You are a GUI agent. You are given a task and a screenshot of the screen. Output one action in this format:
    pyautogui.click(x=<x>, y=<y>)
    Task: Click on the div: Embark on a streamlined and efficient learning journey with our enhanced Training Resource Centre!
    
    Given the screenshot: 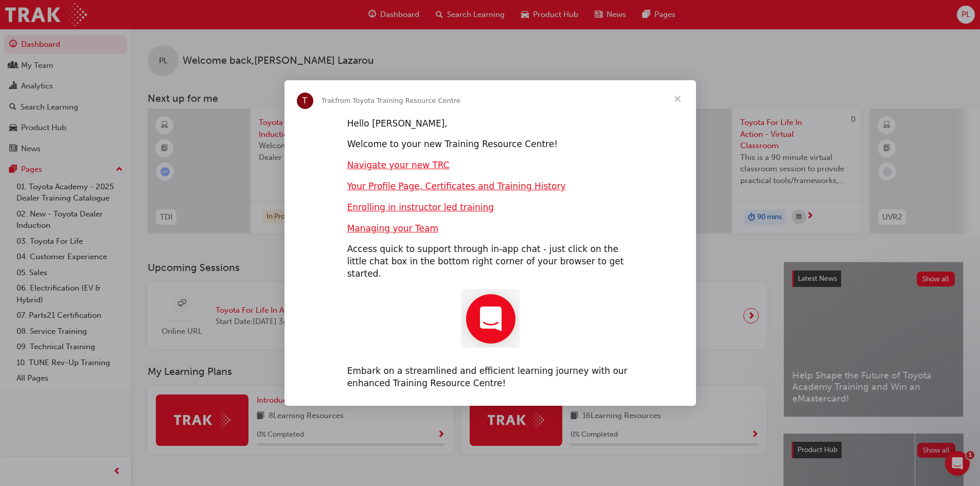 What is the action you would take?
    pyautogui.click(x=490, y=377)
    